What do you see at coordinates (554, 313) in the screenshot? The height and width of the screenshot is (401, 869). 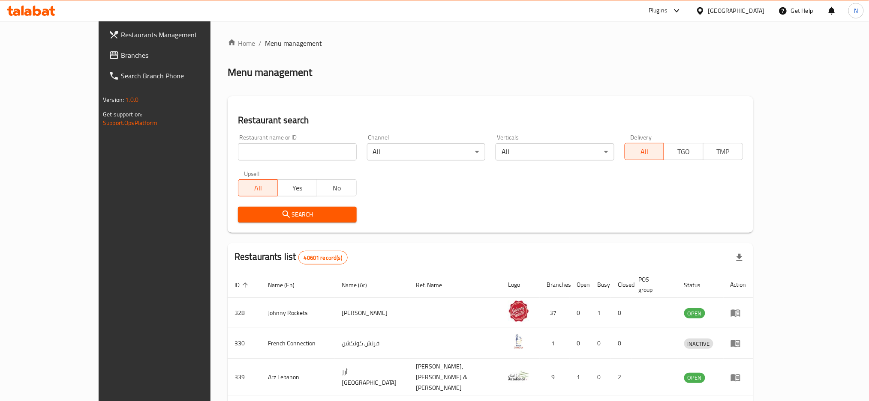 I see `td: 37` at bounding box center [554, 313].